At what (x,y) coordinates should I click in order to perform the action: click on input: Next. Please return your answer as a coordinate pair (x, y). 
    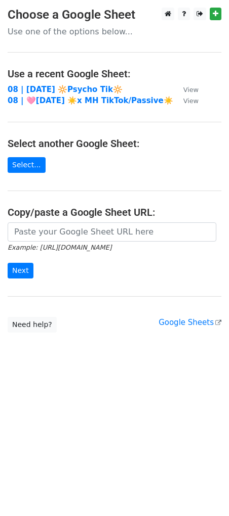
    Looking at the image, I should click on (20, 271).